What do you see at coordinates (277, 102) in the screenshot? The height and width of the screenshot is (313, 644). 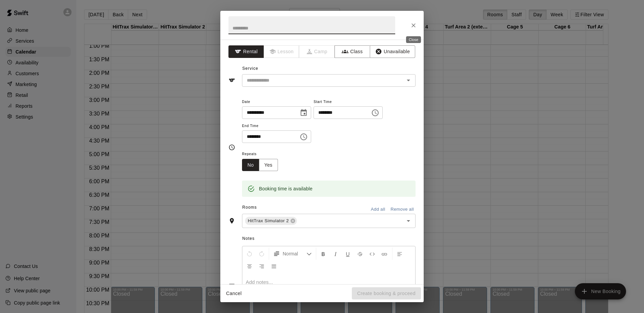 I see `span: Date` at bounding box center [277, 102].